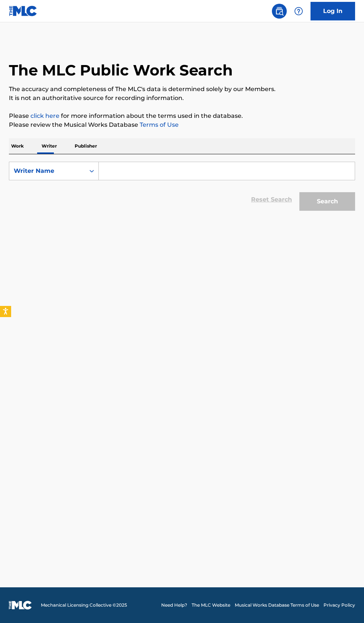  I want to click on p: Work, so click(17, 146).